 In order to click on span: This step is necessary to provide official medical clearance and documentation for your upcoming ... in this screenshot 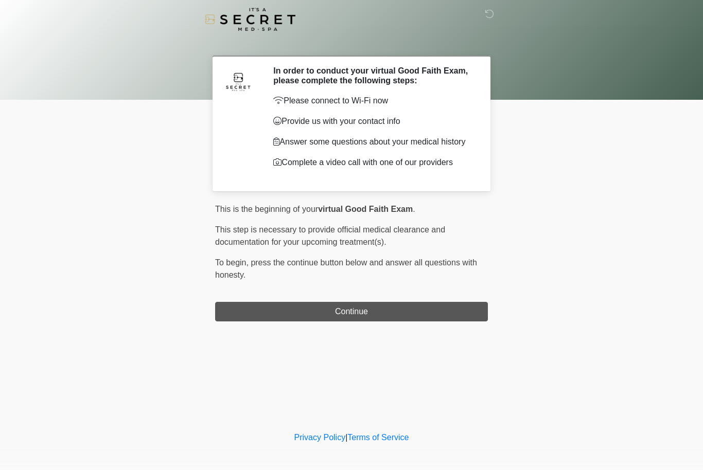, I will do `click(330, 236)`.